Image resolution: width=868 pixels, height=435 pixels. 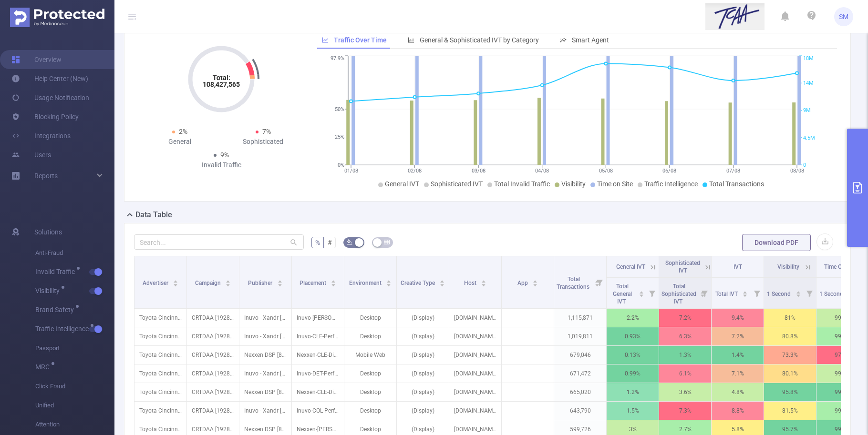 I want to click on i: icon: bar-chart, so click(x=411, y=40).